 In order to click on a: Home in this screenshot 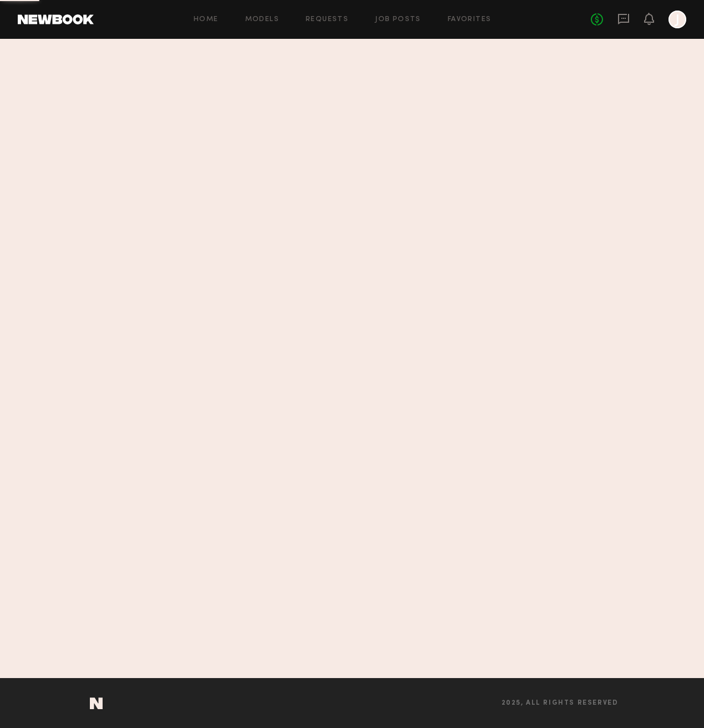, I will do `click(206, 20)`.